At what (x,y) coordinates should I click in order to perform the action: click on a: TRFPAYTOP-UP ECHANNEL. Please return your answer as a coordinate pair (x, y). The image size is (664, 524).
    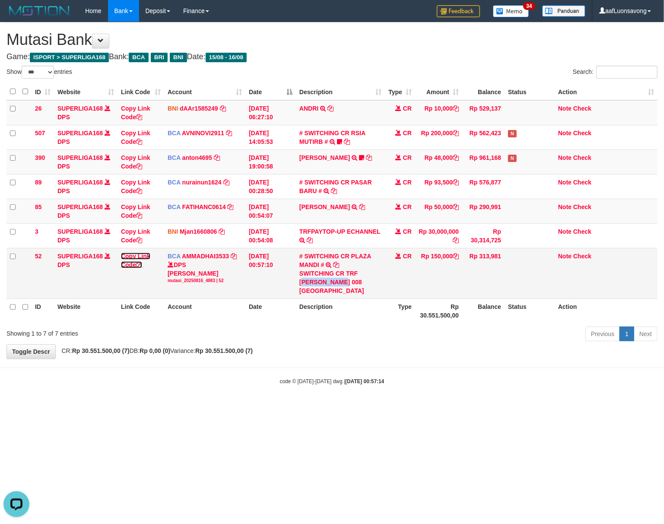
    Looking at the image, I should click on (339, 231).